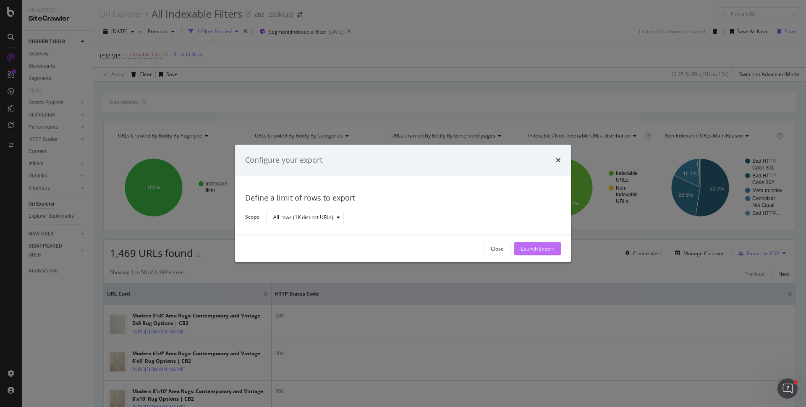 This screenshot has height=407, width=806. Describe the element at coordinates (559, 160) in the screenshot. I see `div: times` at that location.